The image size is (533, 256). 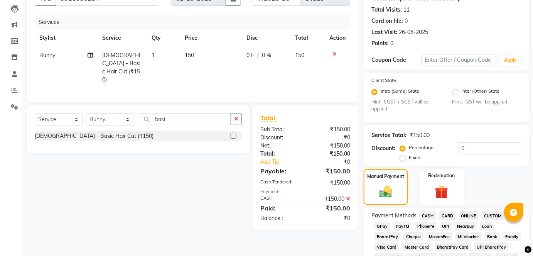 I want to click on span: 0 F, so click(x=250, y=55).